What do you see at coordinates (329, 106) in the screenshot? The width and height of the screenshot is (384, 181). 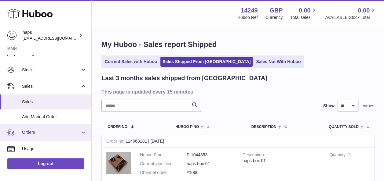 I see `label: Show` at bounding box center [329, 106].